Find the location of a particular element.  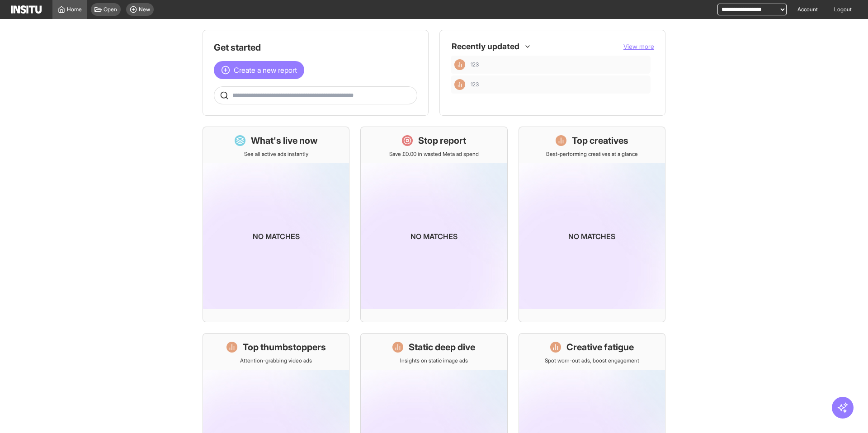

span: Create a new report is located at coordinates (265, 70).